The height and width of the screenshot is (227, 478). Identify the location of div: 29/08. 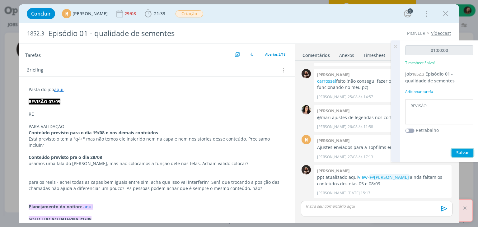
(131, 14).